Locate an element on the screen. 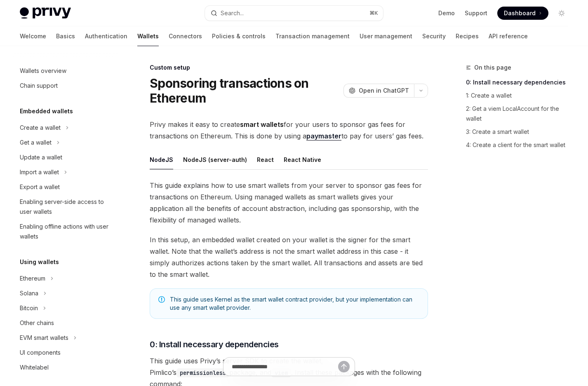 Image resolution: width=588 pixels, height=386 pixels. div: Import a wallet is located at coordinates (39, 172).